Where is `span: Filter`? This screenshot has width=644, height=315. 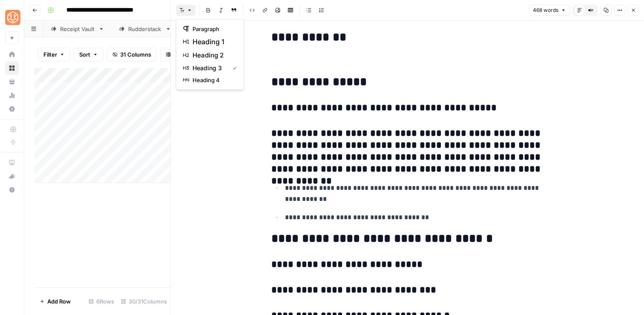
span: Filter is located at coordinates (50, 55).